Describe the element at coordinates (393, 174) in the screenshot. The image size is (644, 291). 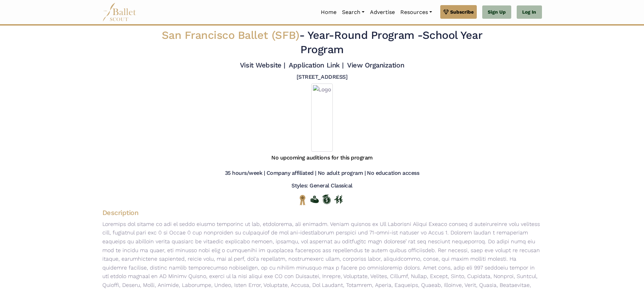
I see `h5: No education access` at that location.